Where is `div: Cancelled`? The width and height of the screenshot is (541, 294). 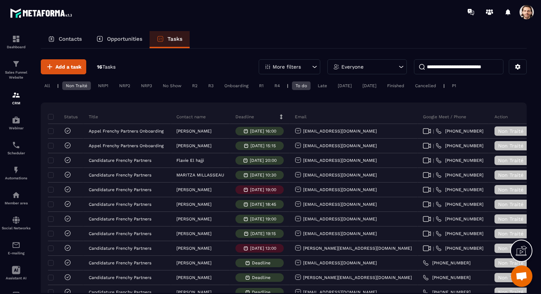
div: Cancelled is located at coordinates (425, 86).